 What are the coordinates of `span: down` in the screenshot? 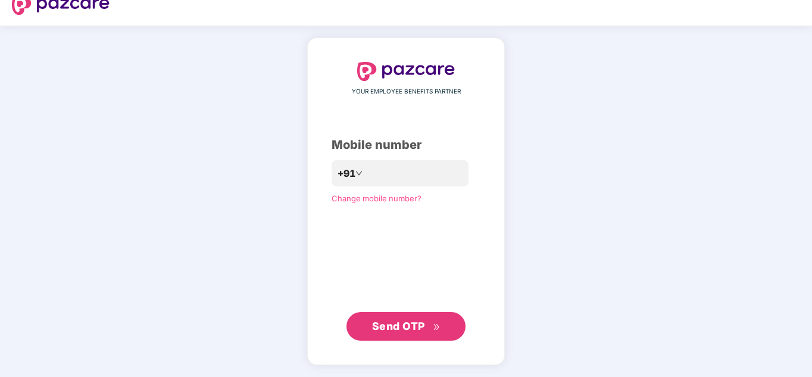 It's located at (359, 173).